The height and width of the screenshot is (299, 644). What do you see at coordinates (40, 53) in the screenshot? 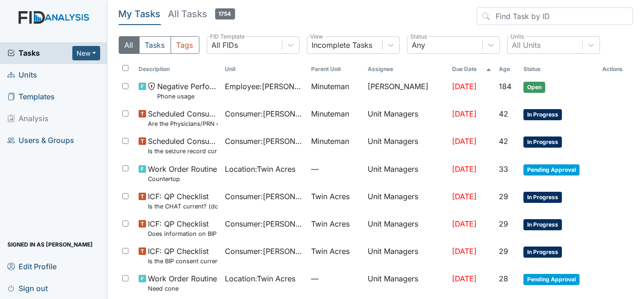
I see `a: Tasks` at bounding box center [40, 53].